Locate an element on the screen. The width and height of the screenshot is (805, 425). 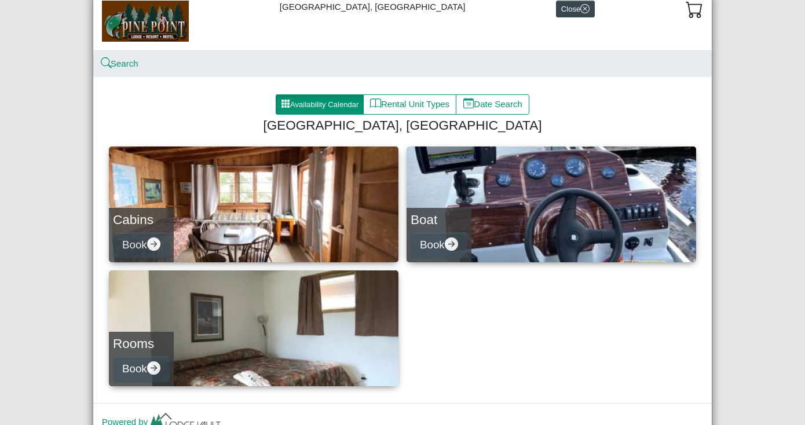
svg: book is located at coordinates (375, 103).